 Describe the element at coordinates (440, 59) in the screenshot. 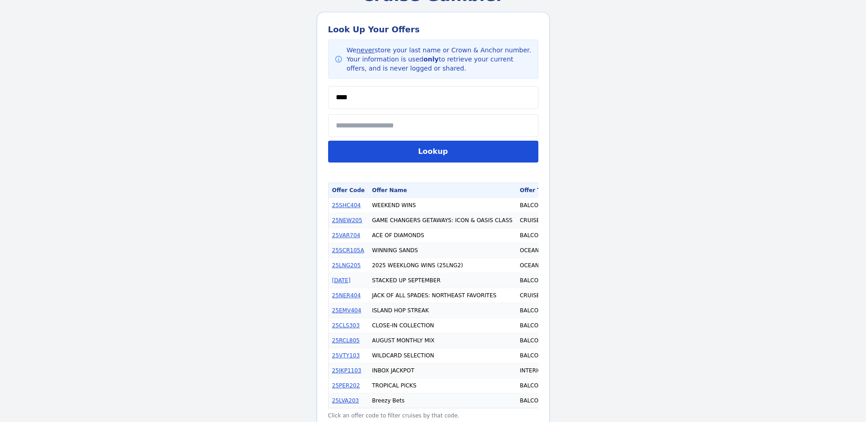

I see `span: We store your last name or Crown & Anchor number. Your information is used to retrieve your curre...` at that location.